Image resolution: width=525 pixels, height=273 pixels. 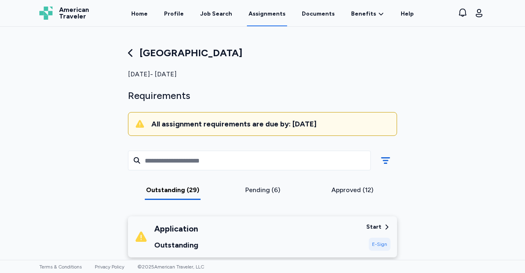 What do you see at coordinates (46, 13) in the screenshot?
I see `img: Logo` at bounding box center [46, 13].